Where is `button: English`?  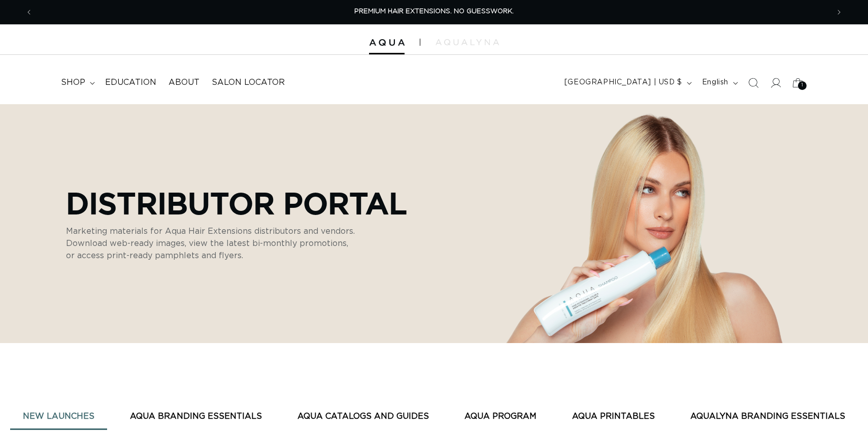 button: English is located at coordinates (719, 83).